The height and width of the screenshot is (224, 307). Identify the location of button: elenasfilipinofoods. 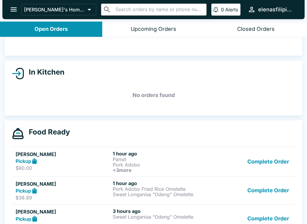
(272, 9).